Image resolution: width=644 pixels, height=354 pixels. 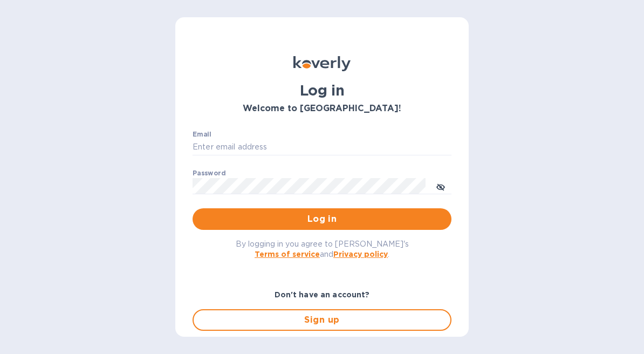 What do you see at coordinates (360, 254) in the screenshot?
I see `a: Privacy policy` at bounding box center [360, 254].